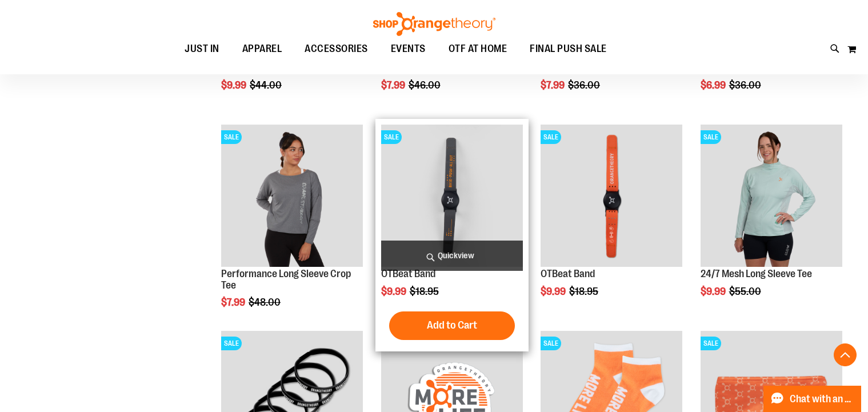 This screenshot has height=412, width=868. Describe the element at coordinates (266, 85) in the screenshot. I see `span: $44.00` at that location.